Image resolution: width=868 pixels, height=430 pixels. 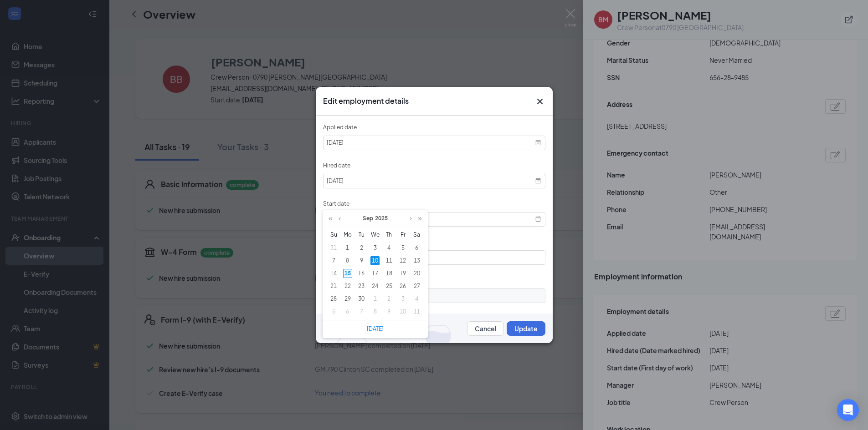 I want to click on div: 12, so click(x=403, y=261).